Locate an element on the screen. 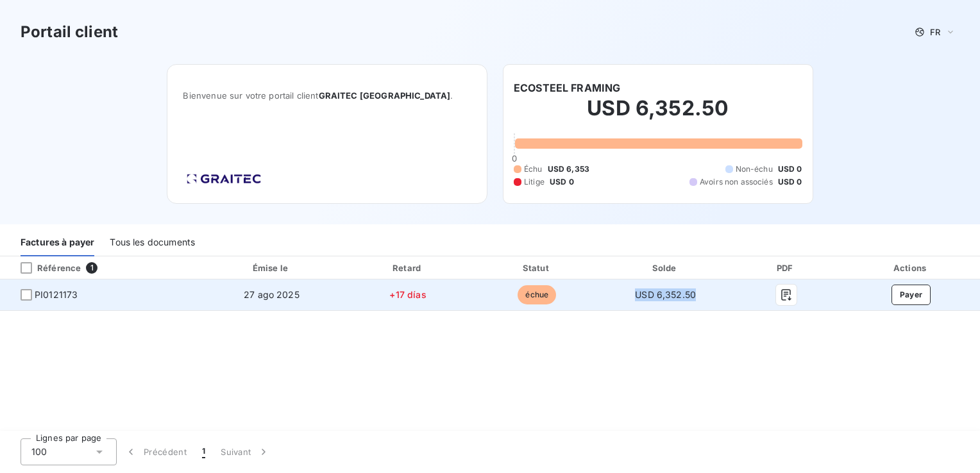  div: Factures à payer is located at coordinates (57, 243).